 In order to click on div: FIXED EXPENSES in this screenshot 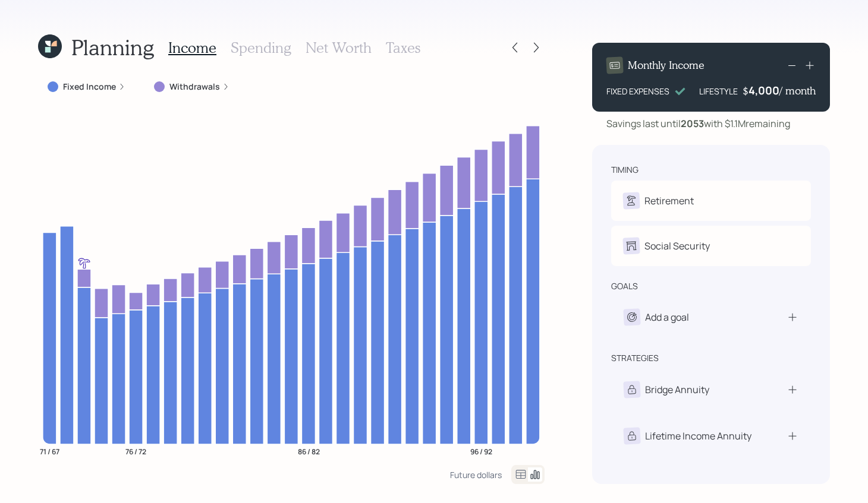, I will do `click(638, 91)`.